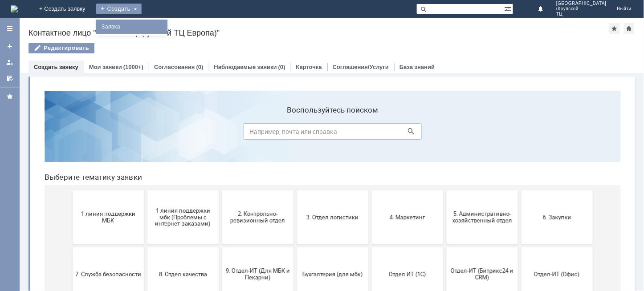  What do you see at coordinates (309, 66) in the screenshot?
I see `a: Карточка` at bounding box center [309, 66].